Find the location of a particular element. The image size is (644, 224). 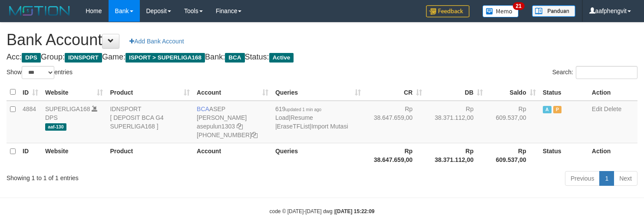

th: Website is located at coordinates (74, 155).